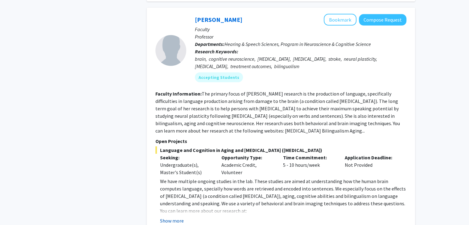 The height and width of the screenshot is (225, 469). What do you see at coordinates (371, 157) in the screenshot?
I see `p: Application Deadline:` at bounding box center [371, 157].